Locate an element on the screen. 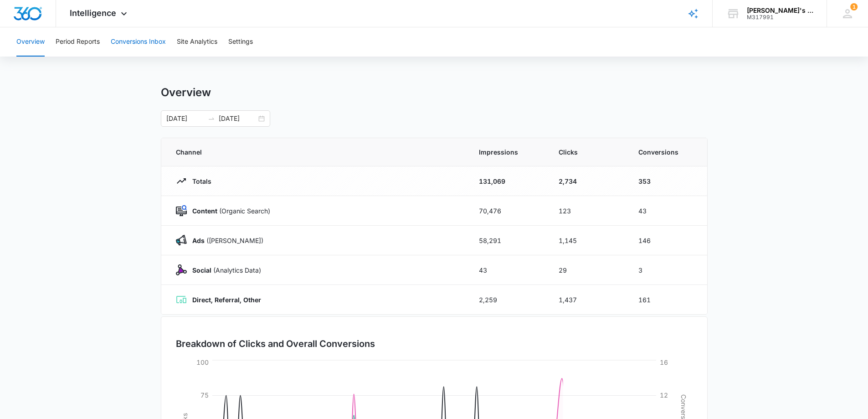 The width and height of the screenshot is (868, 419). strong: Direct, Referral, Other is located at coordinates (226, 300).